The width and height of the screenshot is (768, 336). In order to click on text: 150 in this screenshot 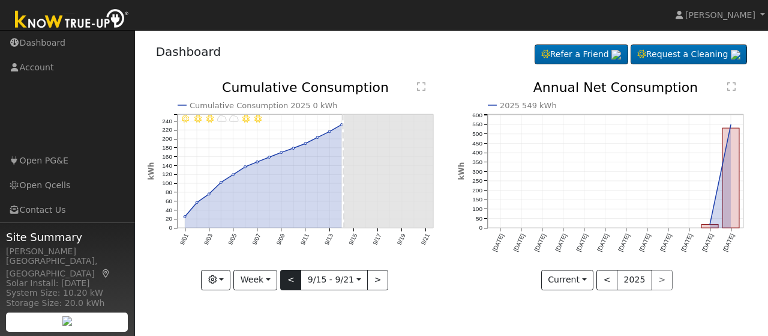, I will do `click(477, 199)`.